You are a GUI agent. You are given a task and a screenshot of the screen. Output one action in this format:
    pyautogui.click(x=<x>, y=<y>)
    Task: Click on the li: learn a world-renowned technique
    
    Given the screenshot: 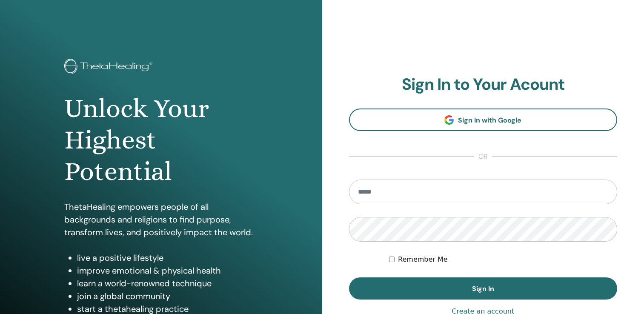 What is the action you would take?
    pyautogui.click(x=167, y=283)
    